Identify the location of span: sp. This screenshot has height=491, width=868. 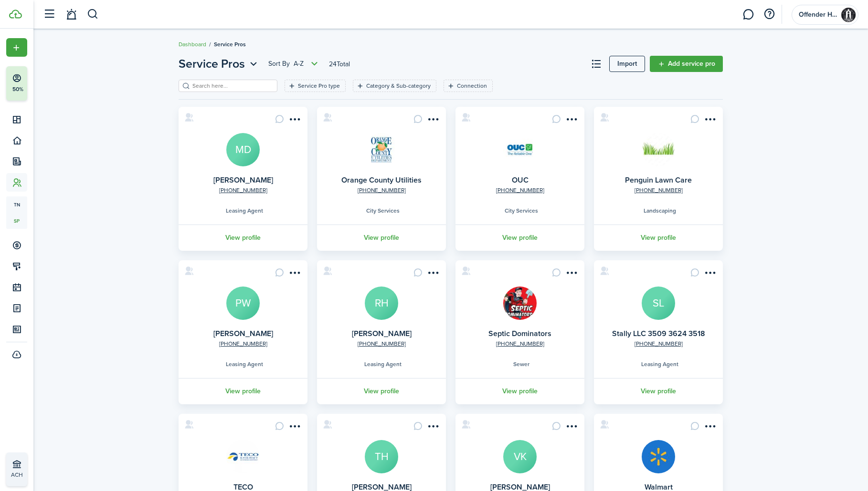
(16, 221).